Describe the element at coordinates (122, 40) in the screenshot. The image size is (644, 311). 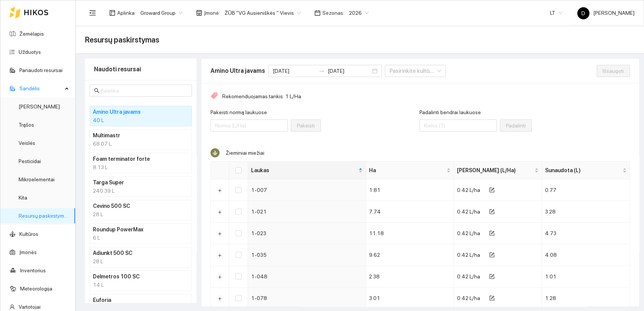
I see `span: Resursų paskirstymas` at that location.